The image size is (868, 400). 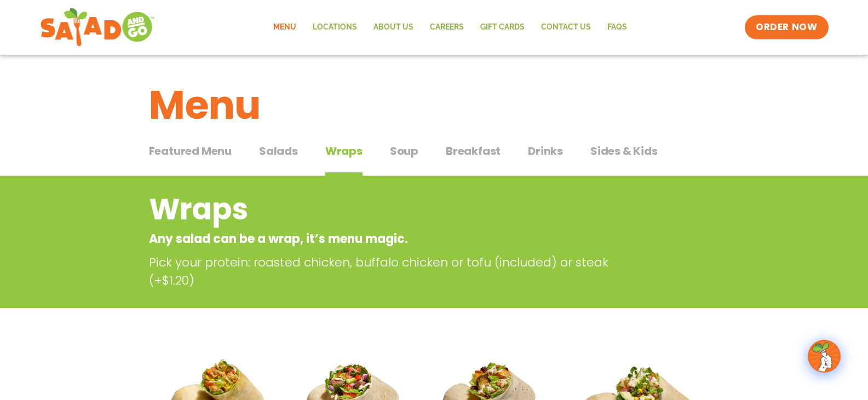 I want to click on a: FAQs, so click(x=616, y=28).